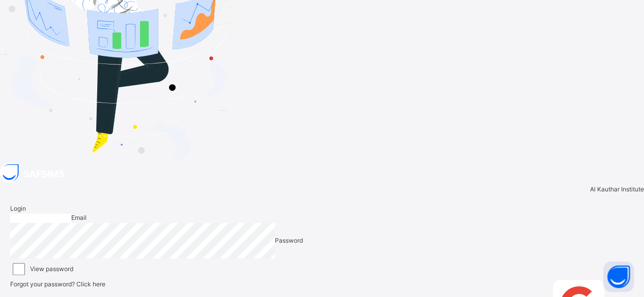 The height and width of the screenshot is (297, 644). Describe the element at coordinates (91, 284) in the screenshot. I see `a: Click here` at that location.